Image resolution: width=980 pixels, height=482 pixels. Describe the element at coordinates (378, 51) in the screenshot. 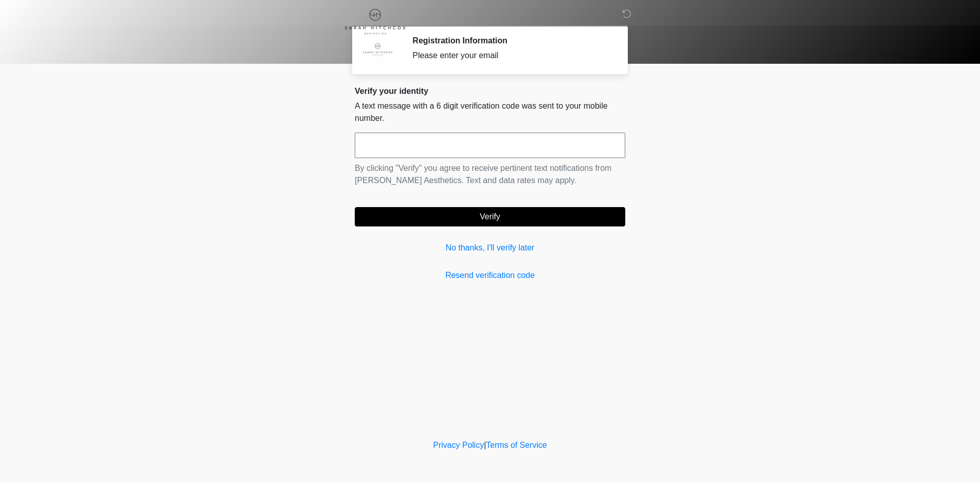

I see `img: Agent Avatar` at that location.